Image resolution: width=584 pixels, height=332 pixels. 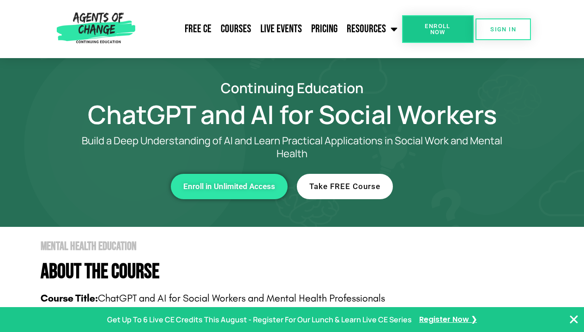 What do you see at coordinates (259, 320) in the screenshot?
I see `p: Get Up To 6 Live CE Credits This August - Register For Our Lunch & Learn Live CE Series` at bounding box center [259, 320].